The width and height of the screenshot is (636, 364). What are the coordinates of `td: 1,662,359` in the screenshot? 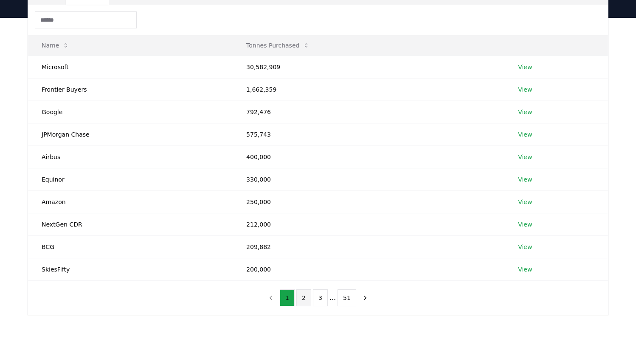 It's located at (369, 89).